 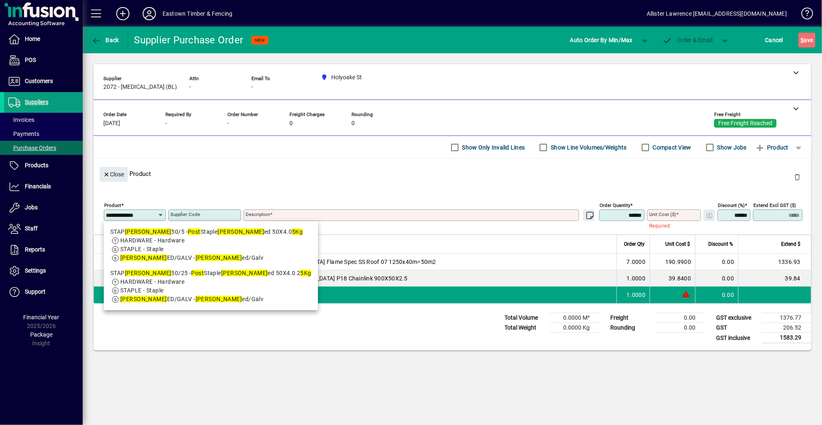 What do you see at coordinates (774, 40) in the screenshot?
I see `span: Cancel` at bounding box center [774, 40].